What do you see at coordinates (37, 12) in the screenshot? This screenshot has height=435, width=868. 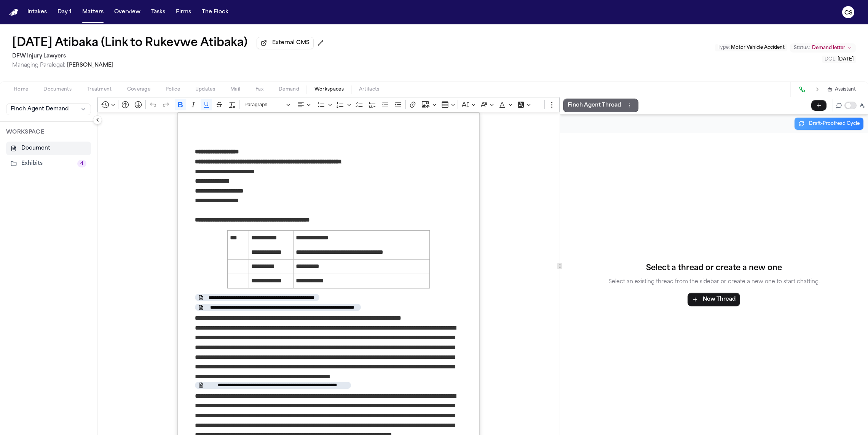 I see `a: Intakes` at bounding box center [37, 12].